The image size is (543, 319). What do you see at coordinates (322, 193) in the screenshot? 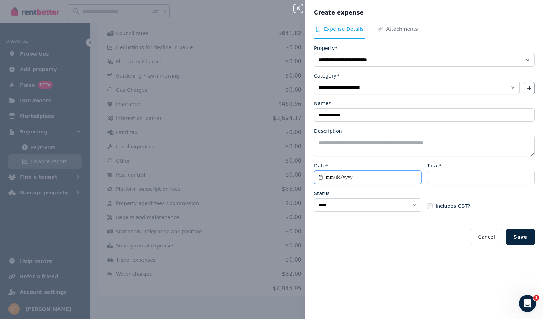
I see `label: Status` at bounding box center [322, 193].